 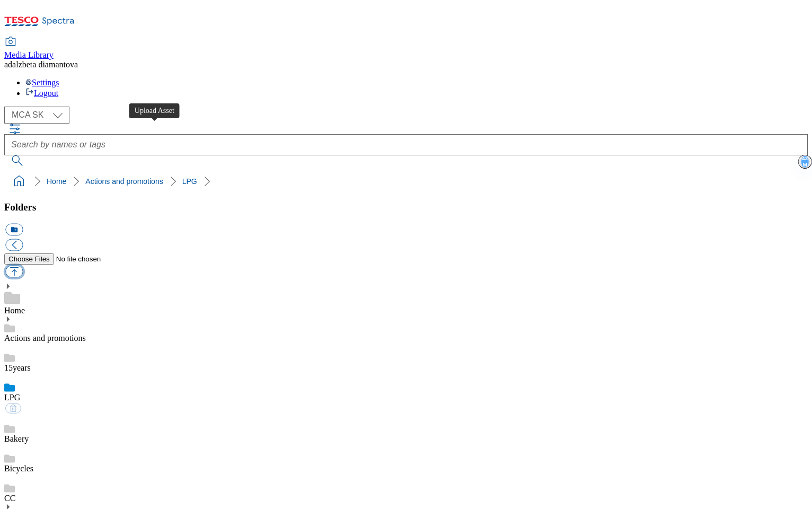 I want to click on a: Bicycles, so click(x=18, y=469).